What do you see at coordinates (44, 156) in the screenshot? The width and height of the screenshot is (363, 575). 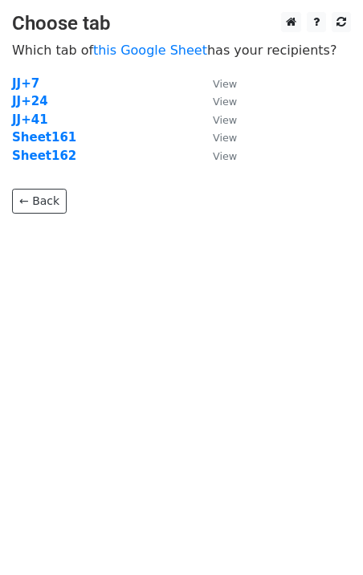 I see `strong: Sheet162` at bounding box center [44, 156].